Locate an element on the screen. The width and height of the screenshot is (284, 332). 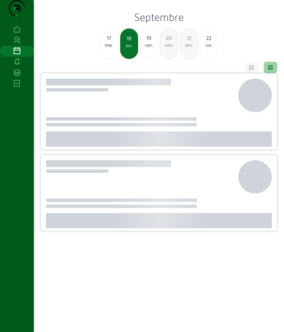
div: 21 is located at coordinates (189, 38).